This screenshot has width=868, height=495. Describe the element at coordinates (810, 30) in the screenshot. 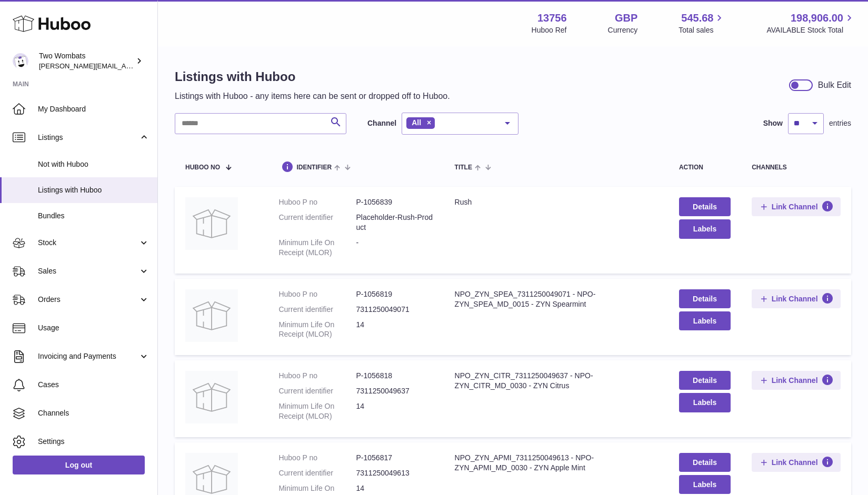

I see `span: AVAILABLE Stock Total` at that location.